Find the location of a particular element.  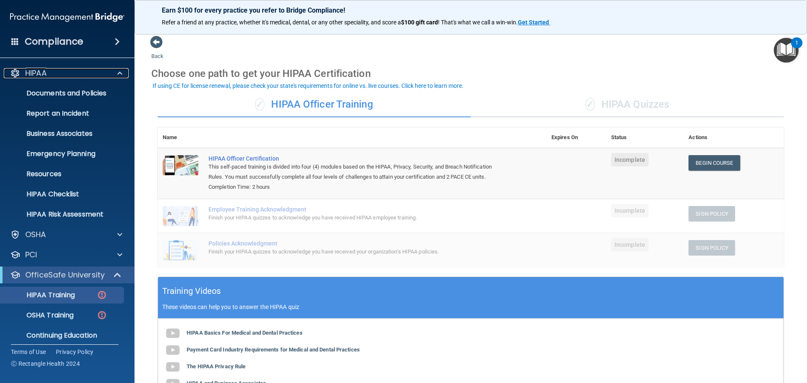

p: HIPAA Training is located at coordinates (40, 295).